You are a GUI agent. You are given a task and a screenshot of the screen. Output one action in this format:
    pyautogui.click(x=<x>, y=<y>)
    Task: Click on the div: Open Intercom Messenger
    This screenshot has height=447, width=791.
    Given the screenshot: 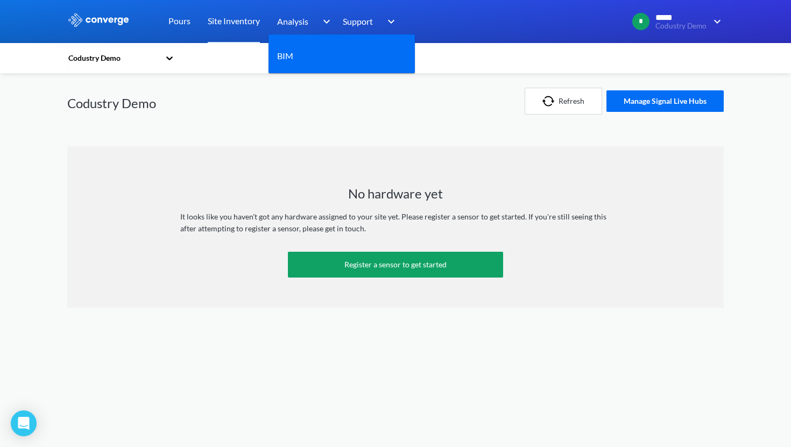 What is the action you would take?
    pyautogui.click(x=24, y=424)
    